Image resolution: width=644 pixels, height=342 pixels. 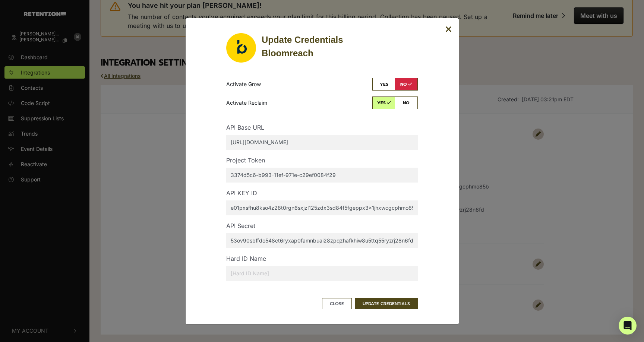 I want to click on label: API KEY ID, so click(x=242, y=193).